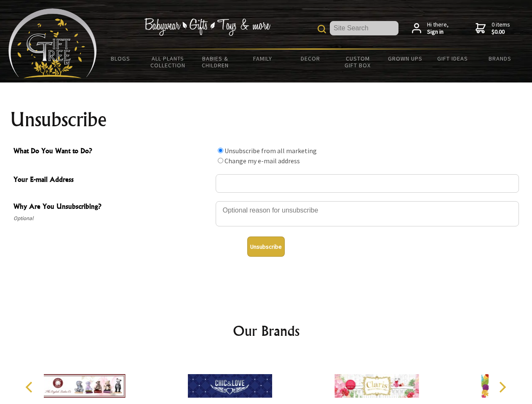 The image size is (532, 404). What do you see at coordinates (364, 29) in the screenshot?
I see `input: Site Search` at bounding box center [364, 29].